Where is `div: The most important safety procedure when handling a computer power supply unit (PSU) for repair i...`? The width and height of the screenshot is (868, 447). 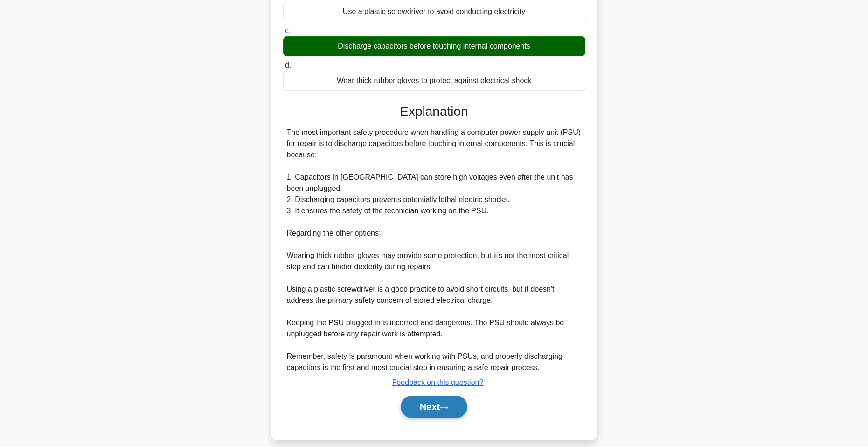 div: The most important safety procedure when handling a computer power supply unit (PSU) for repair i... is located at coordinates (434, 250).